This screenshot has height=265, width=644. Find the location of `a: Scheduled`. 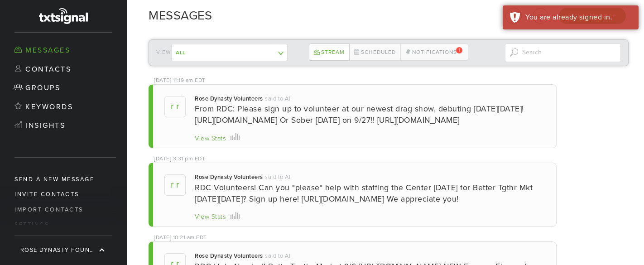

a: Scheduled is located at coordinates (375, 52).